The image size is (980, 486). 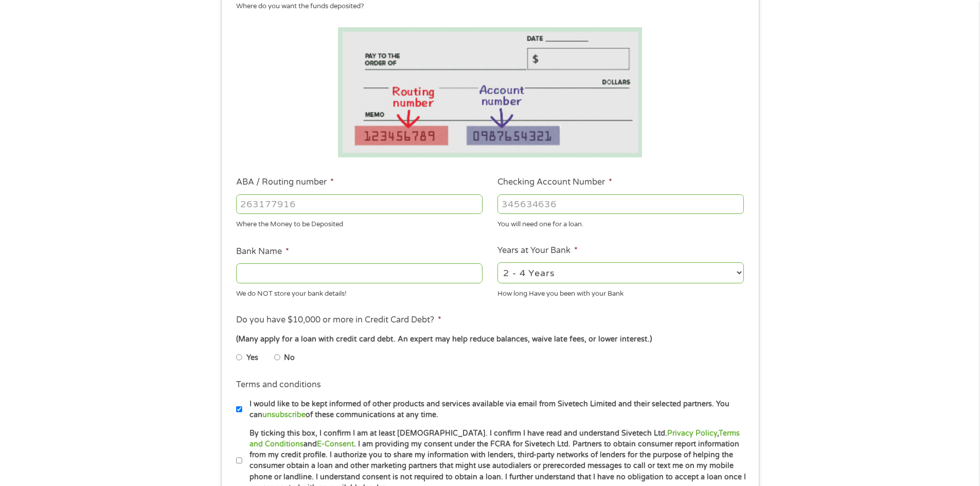 I want to click on input: 345634636, so click(x=621, y=204).